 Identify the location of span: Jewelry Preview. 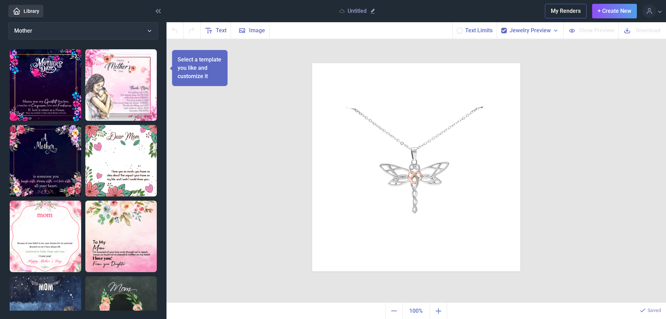
(530, 31).